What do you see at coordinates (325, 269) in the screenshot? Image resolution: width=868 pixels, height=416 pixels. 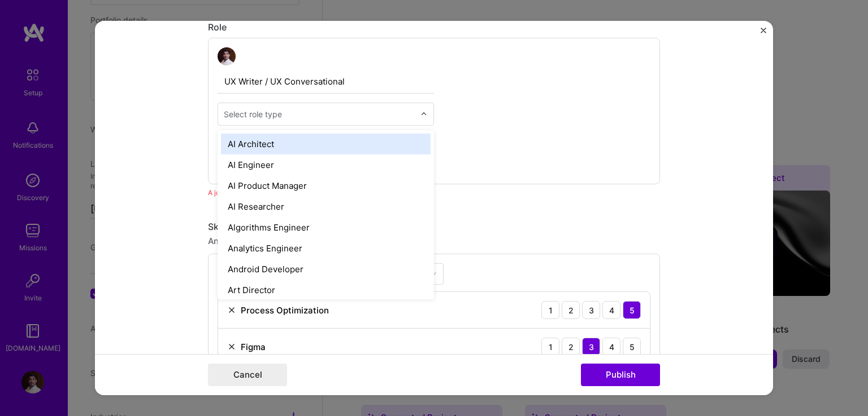 I see `div: Android Developer` at bounding box center [325, 269].